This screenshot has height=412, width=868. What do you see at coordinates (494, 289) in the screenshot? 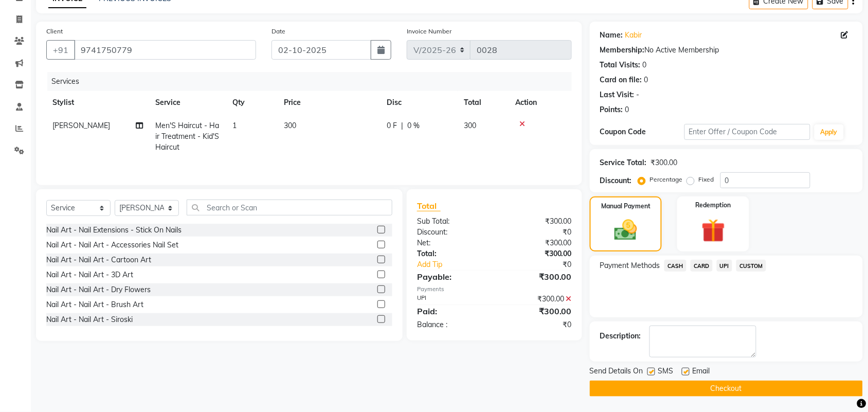
I see `div: Payments` at bounding box center [494, 289].